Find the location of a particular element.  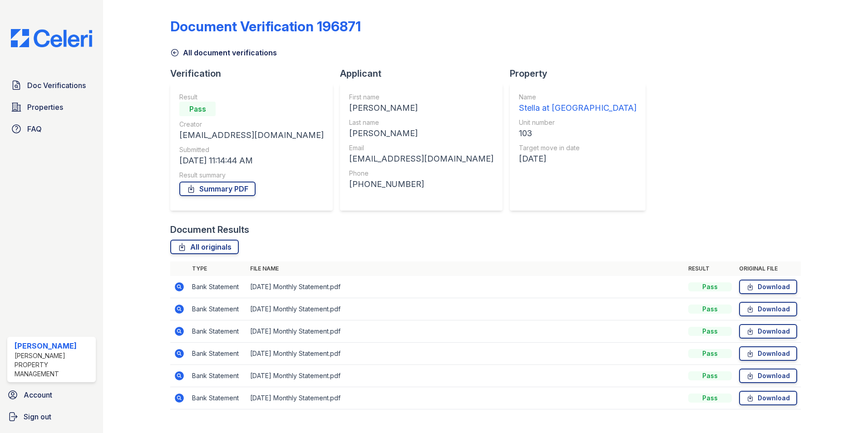

div: Result is located at coordinates (251, 97).